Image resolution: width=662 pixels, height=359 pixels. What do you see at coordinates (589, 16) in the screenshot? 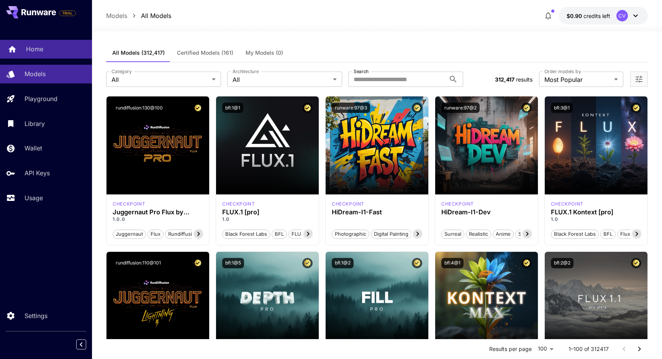
I see `div: $0.8978` at bounding box center [589, 16].